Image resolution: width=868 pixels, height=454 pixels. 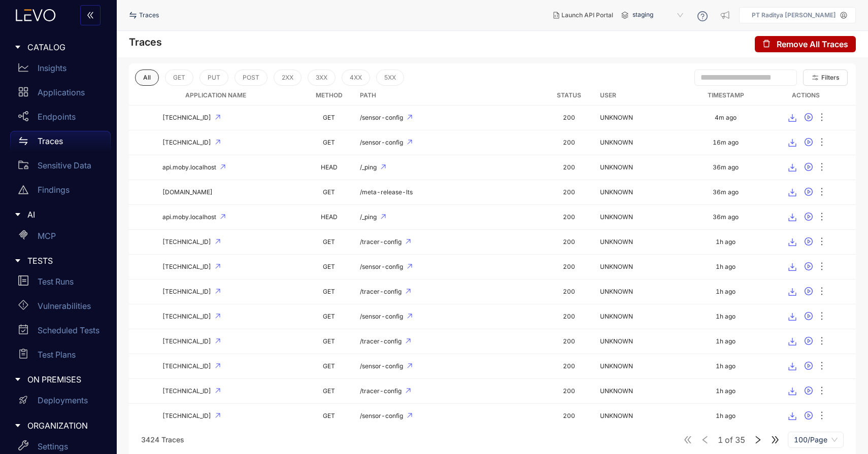 What do you see at coordinates (65, 214) in the screenshot?
I see `span: AI` at bounding box center [65, 214].